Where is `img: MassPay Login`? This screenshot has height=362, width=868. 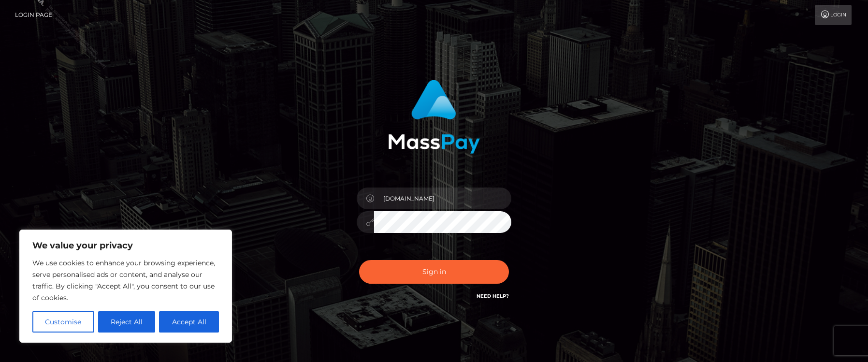 img: MassPay Login is located at coordinates (434, 117).